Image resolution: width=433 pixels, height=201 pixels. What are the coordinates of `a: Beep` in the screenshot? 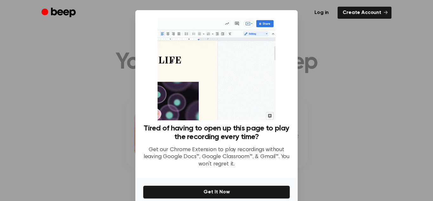 It's located at (59, 13).